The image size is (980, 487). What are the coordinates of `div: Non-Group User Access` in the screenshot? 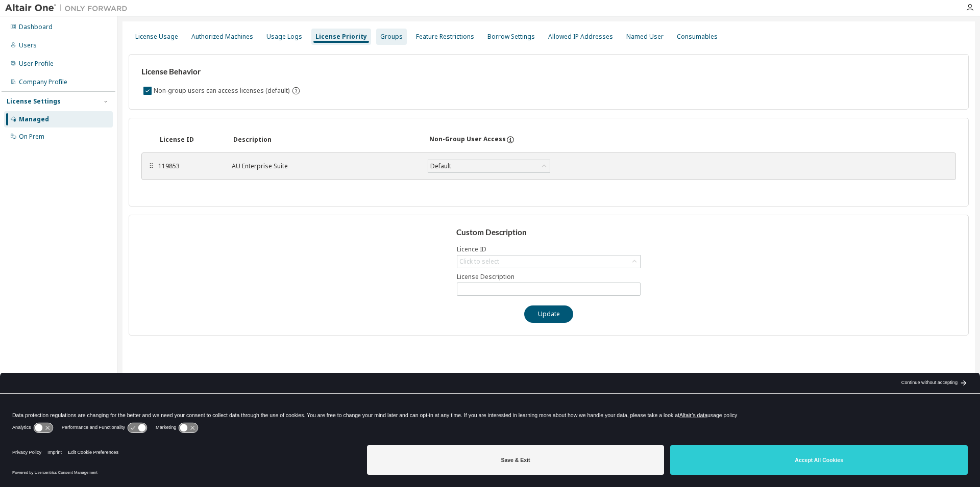 It's located at (467, 140).